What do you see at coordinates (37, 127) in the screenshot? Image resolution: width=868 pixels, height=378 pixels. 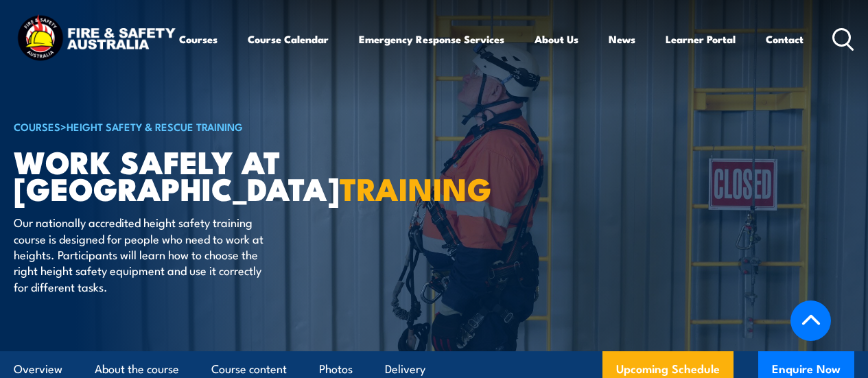 I see `a: COURSES` at bounding box center [37, 127].